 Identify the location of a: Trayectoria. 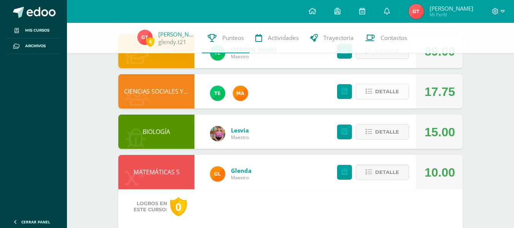
(332, 38).